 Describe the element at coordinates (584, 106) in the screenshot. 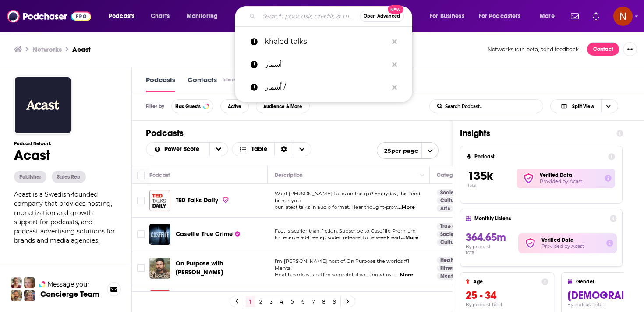

I see `button: Choose View` at that location.